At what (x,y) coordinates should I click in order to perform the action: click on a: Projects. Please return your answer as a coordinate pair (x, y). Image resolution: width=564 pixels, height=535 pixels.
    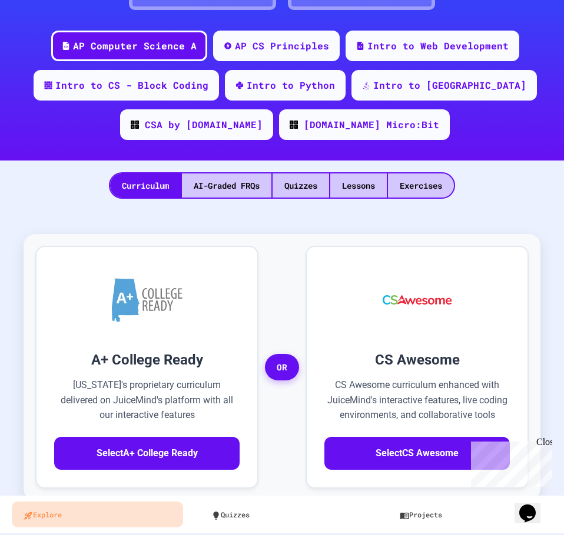
    Looking at the image, I should click on (473, 515).